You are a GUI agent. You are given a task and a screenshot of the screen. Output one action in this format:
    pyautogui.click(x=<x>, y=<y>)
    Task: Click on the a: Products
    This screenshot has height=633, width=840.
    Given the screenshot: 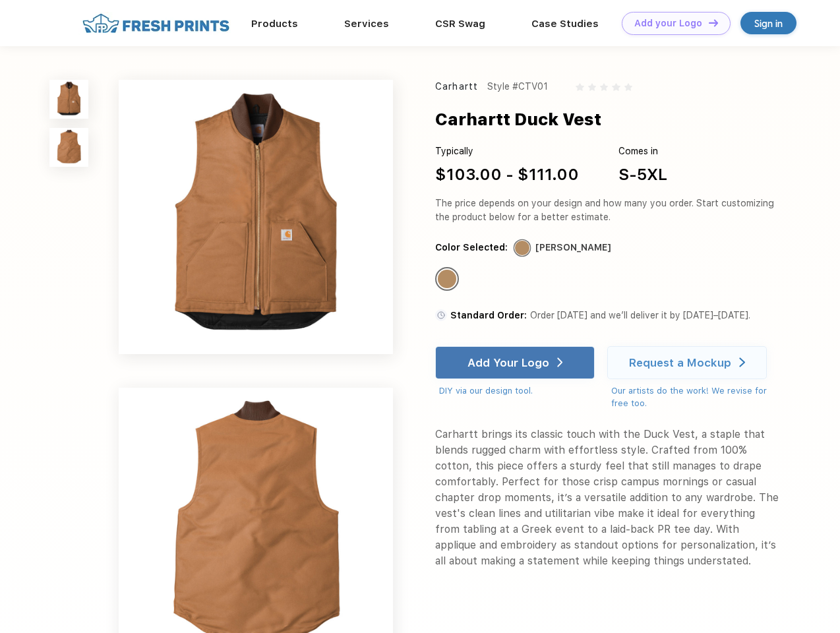 What is the action you would take?
    pyautogui.click(x=274, y=24)
    